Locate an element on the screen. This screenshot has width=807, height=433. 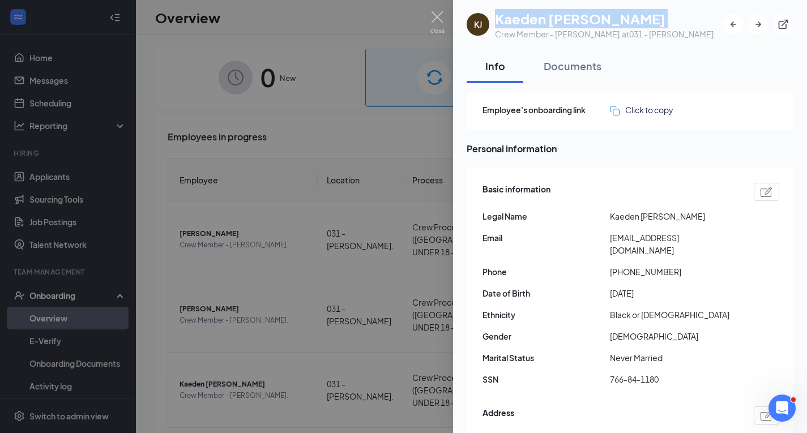
button: ExternalLink is located at coordinates (783, 24).